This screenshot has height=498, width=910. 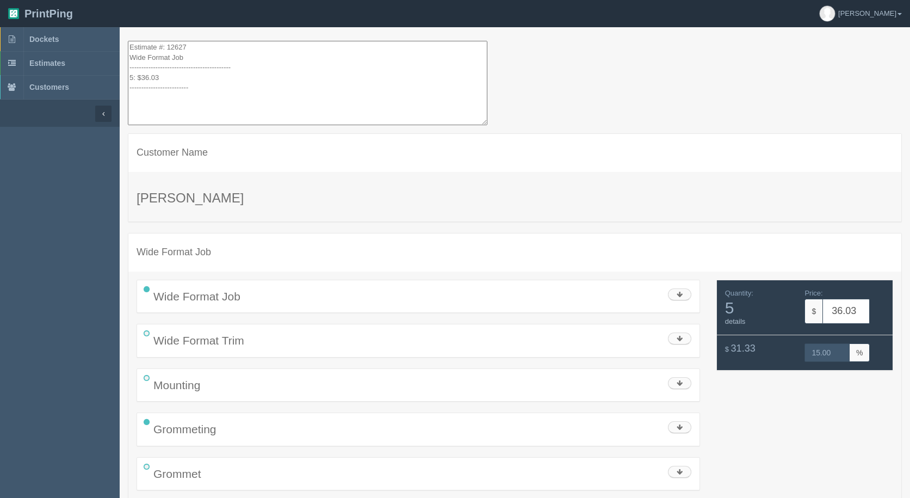 What do you see at coordinates (199, 340) in the screenshot?
I see `span: Wide Format Trim` at bounding box center [199, 340].